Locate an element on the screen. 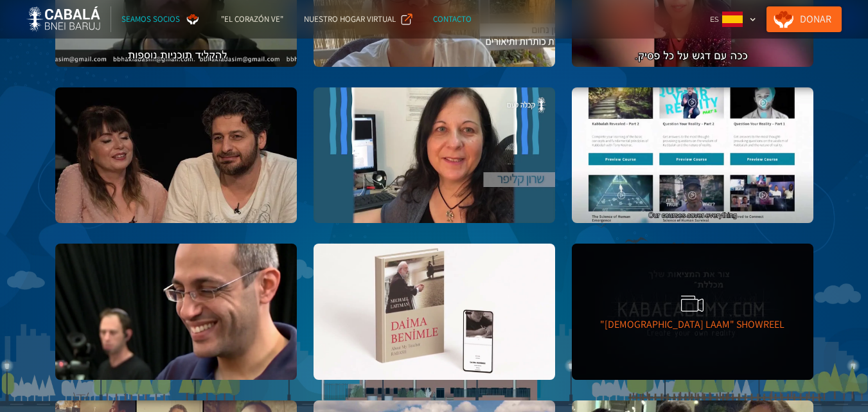  a: SEAMOS SOCIOS is located at coordinates (161, 19).